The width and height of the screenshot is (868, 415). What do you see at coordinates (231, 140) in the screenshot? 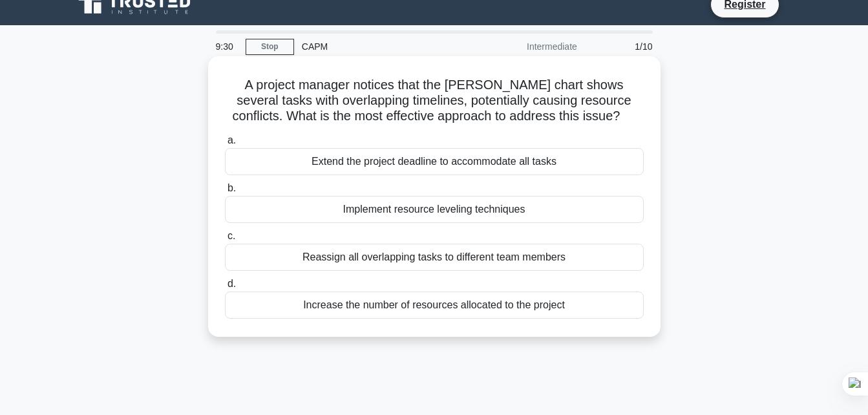
I see `span: a.` at bounding box center [231, 140].